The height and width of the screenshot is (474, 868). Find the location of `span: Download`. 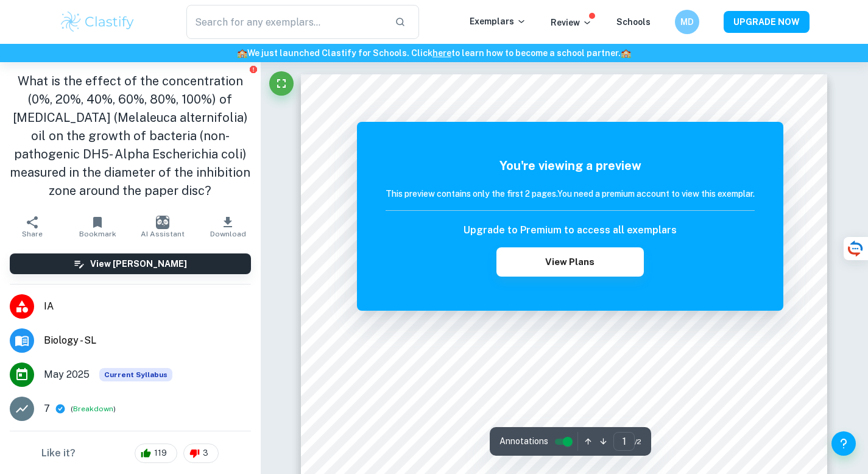

span: Download is located at coordinates (228, 234).